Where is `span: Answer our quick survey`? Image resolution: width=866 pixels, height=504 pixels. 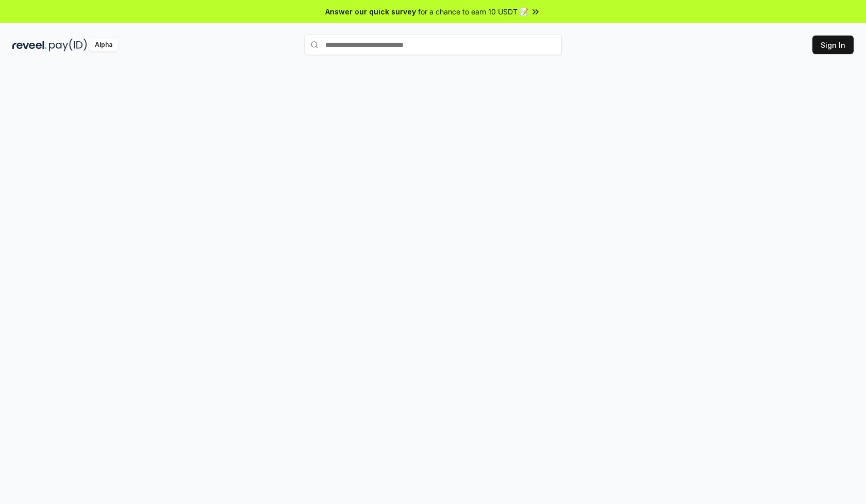 span: Answer our quick survey is located at coordinates (371, 11).